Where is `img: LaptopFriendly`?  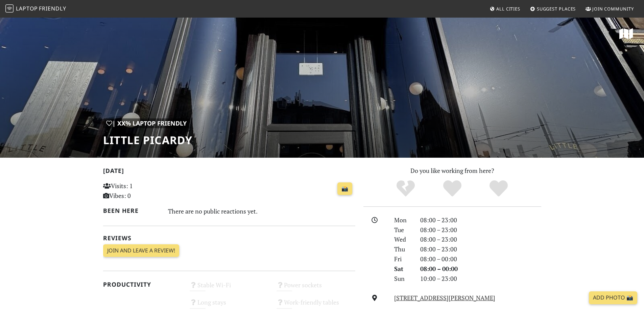
img: LaptopFriendly is located at coordinates (10, 8).